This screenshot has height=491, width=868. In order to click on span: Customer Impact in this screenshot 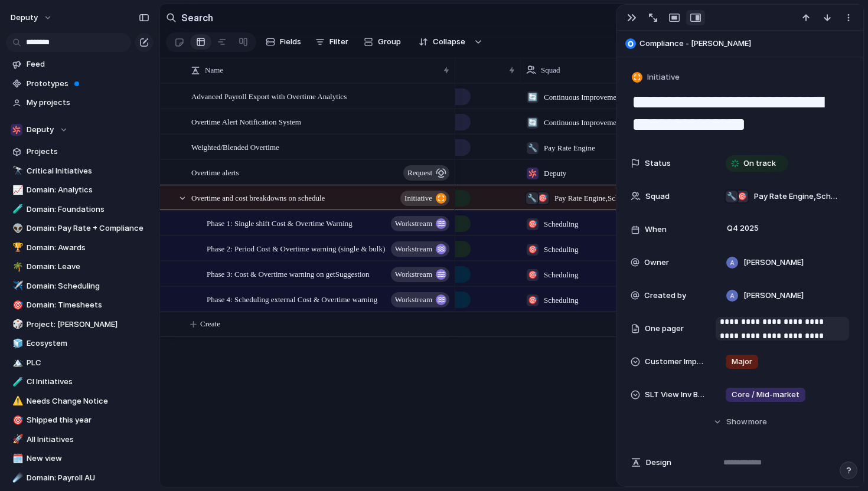, I will do `click(676, 362)`.